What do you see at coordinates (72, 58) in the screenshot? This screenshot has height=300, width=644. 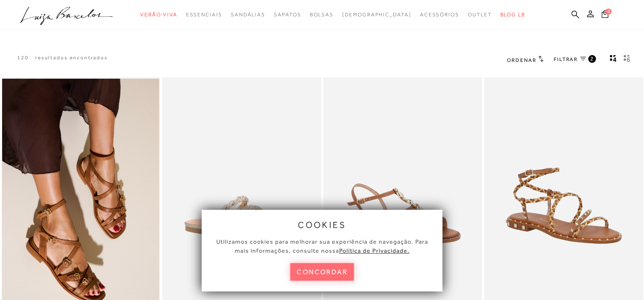 I see `p: resultados encontrados` at bounding box center [72, 58].